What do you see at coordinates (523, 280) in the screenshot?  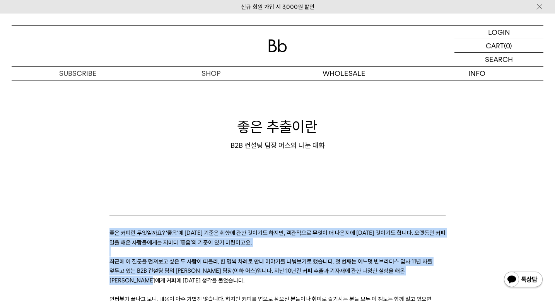 I see `img: 카카오톡 채널 1:1 채팅 버튼` at bounding box center [523, 280].